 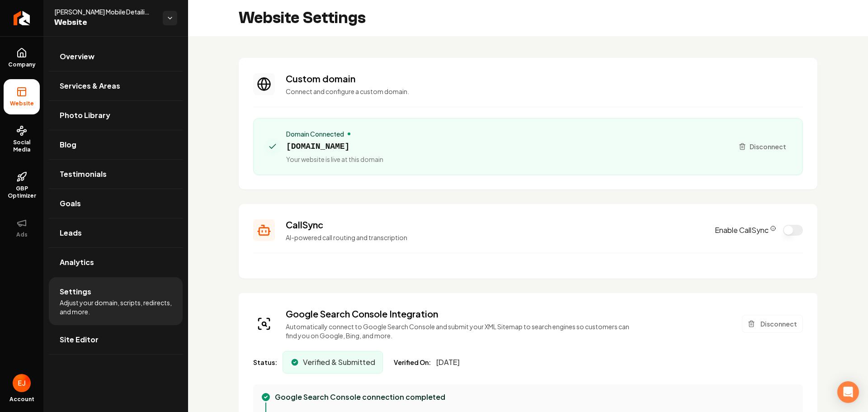 I want to click on p: Google Search Console connection completed, so click(x=360, y=397).